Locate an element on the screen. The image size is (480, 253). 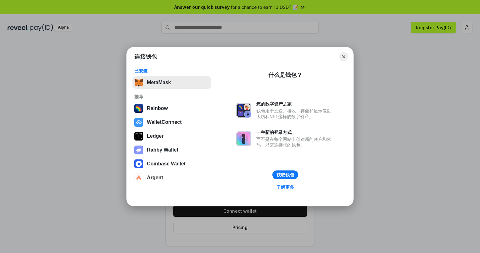
h1: 连接钱包 is located at coordinates (146, 57).